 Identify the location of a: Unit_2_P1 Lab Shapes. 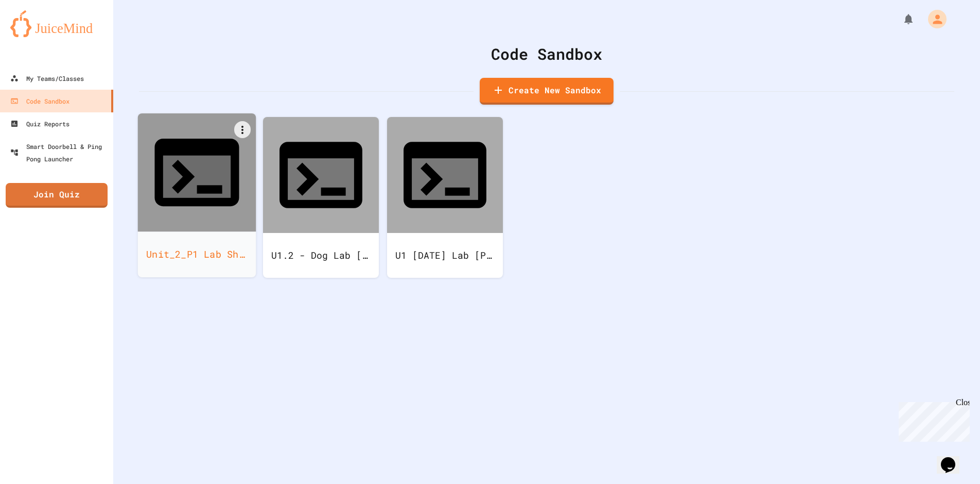
(197, 195).